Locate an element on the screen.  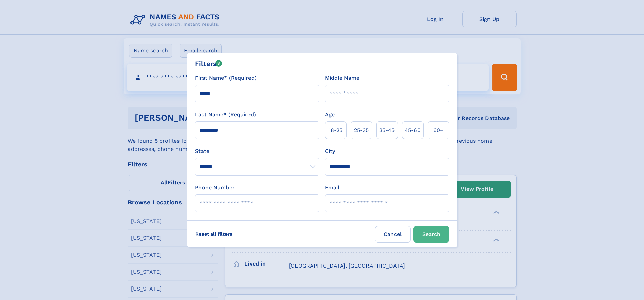
span: 60+ is located at coordinates (438, 130).